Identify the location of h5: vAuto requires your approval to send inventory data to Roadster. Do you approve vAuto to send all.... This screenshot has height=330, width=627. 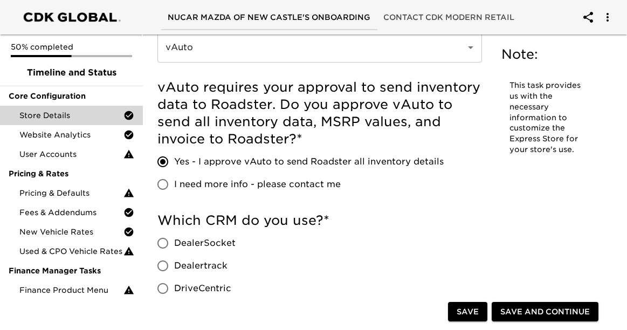
(320, 113).